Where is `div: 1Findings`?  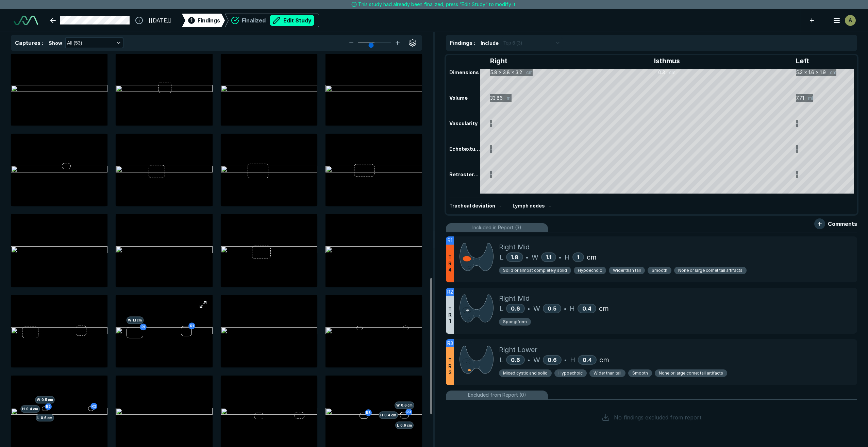
div: 1Findings is located at coordinates (203, 20).